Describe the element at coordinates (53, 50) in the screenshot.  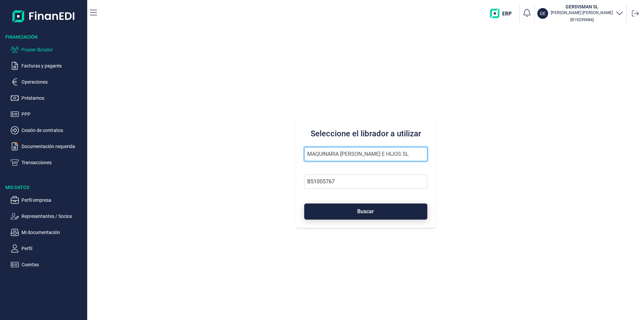
I see `p: Poseer librador` at that location.